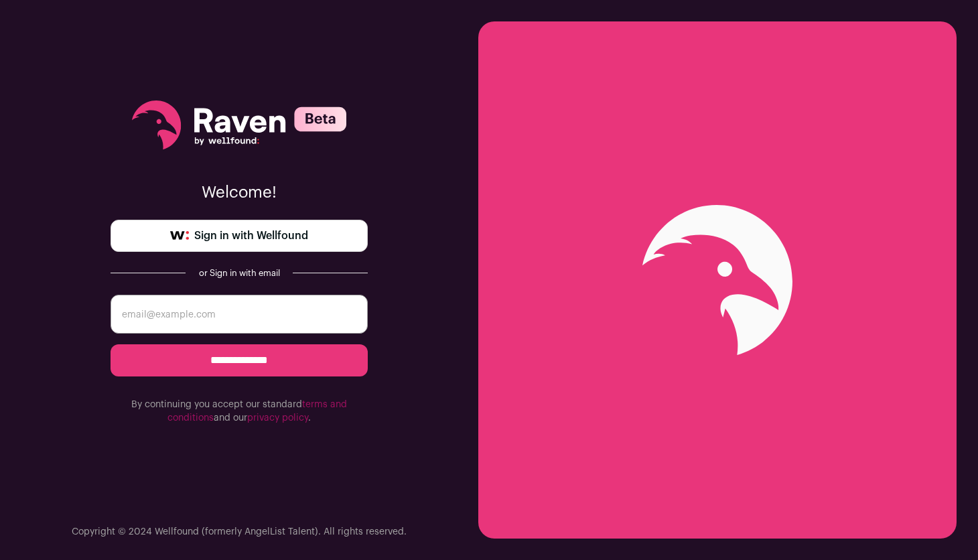 The width and height of the screenshot is (978, 560). What do you see at coordinates (257, 411) in the screenshot?
I see `a: terms and conditions` at bounding box center [257, 411].